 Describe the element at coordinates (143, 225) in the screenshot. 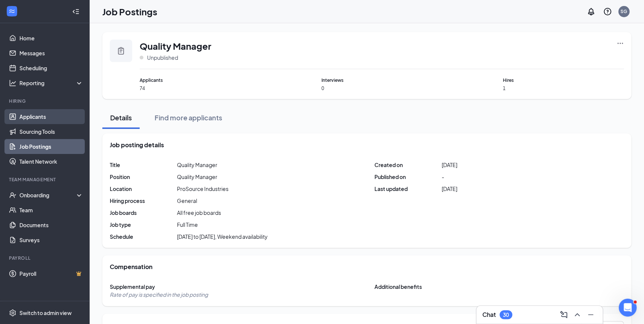

I see `span: Job type` at that location.